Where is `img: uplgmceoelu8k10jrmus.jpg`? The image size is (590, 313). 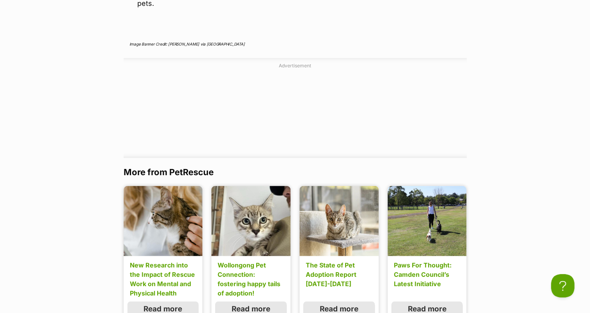 img: uplgmceoelu8k10jrmus.jpg is located at coordinates (339, 221).